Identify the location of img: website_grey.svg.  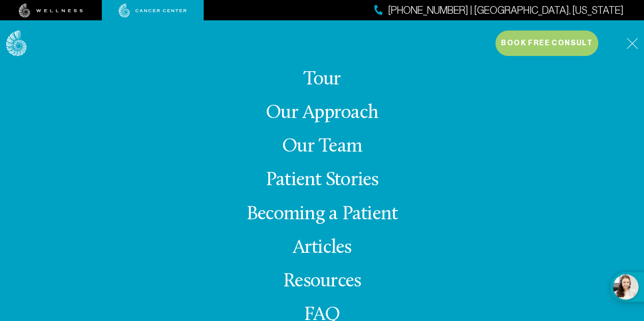
(20, 30).